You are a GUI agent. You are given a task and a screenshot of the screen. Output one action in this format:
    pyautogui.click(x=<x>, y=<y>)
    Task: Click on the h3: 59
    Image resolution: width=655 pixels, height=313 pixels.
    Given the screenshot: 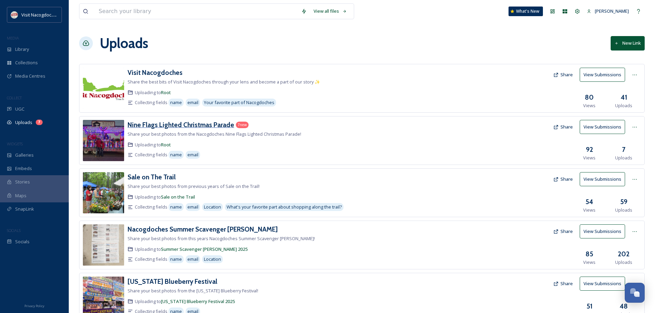 What is the action you would take?
    pyautogui.click(x=624, y=202)
    